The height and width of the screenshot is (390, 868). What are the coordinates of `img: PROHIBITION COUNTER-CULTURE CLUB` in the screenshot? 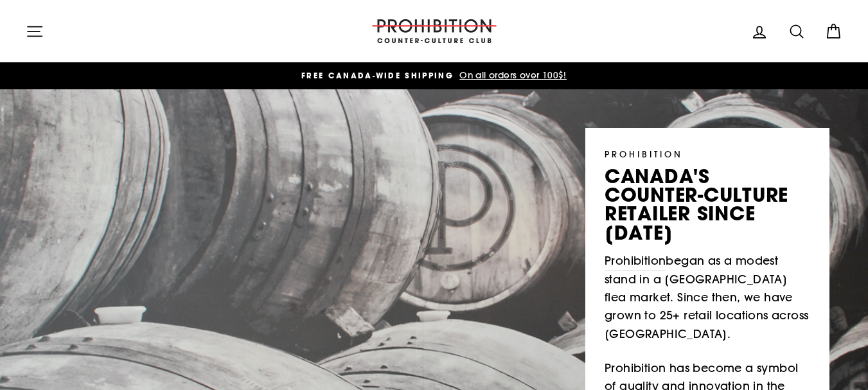 It's located at (434, 30).